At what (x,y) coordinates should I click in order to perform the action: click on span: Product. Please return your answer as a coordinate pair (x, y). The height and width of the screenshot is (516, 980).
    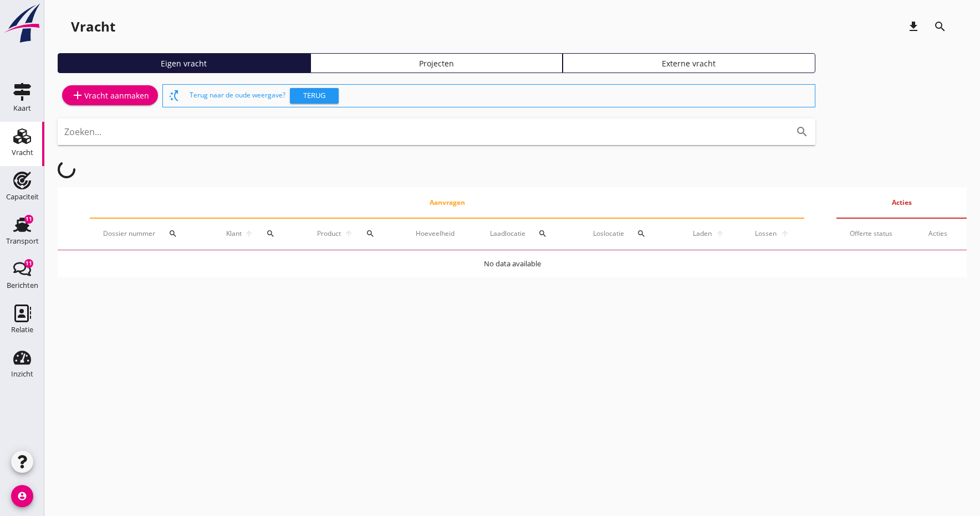
    Looking at the image, I should click on (329, 234).